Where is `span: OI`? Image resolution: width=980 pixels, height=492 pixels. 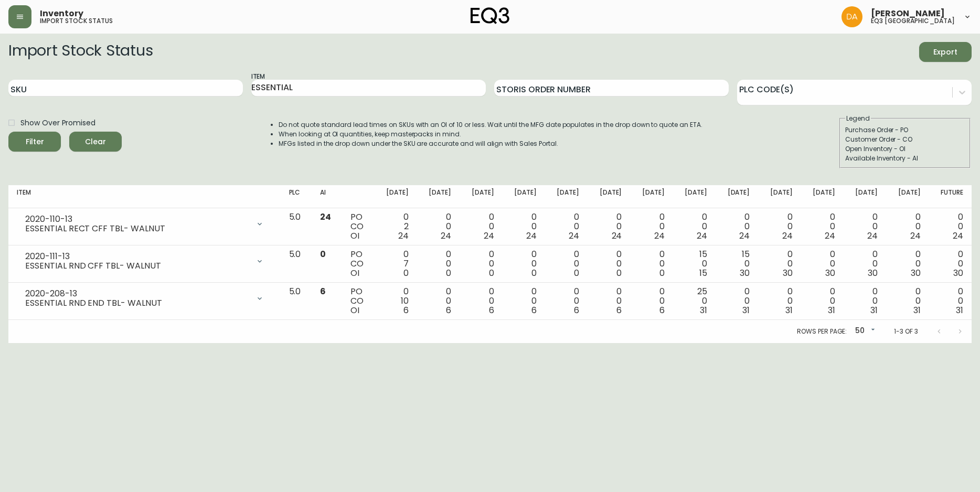
span: OI is located at coordinates (355, 310).